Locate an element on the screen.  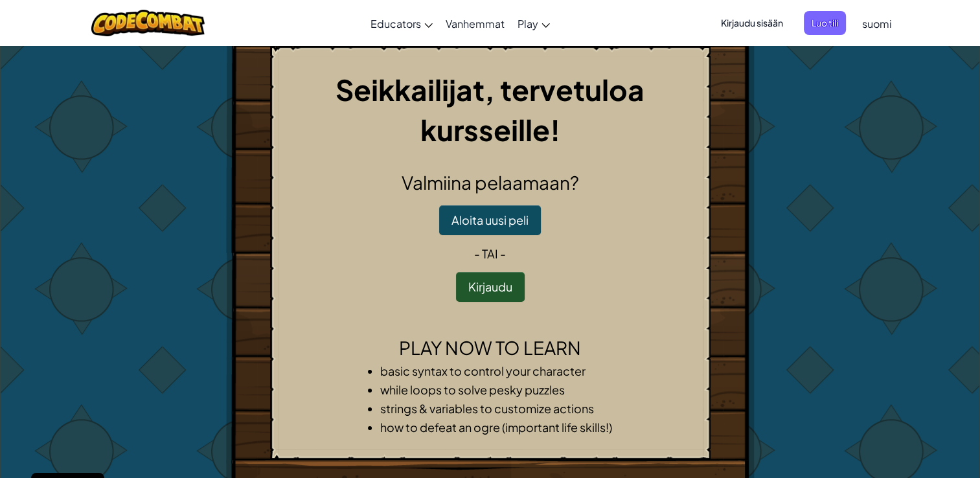
button: Luo tili is located at coordinates (825, 23).